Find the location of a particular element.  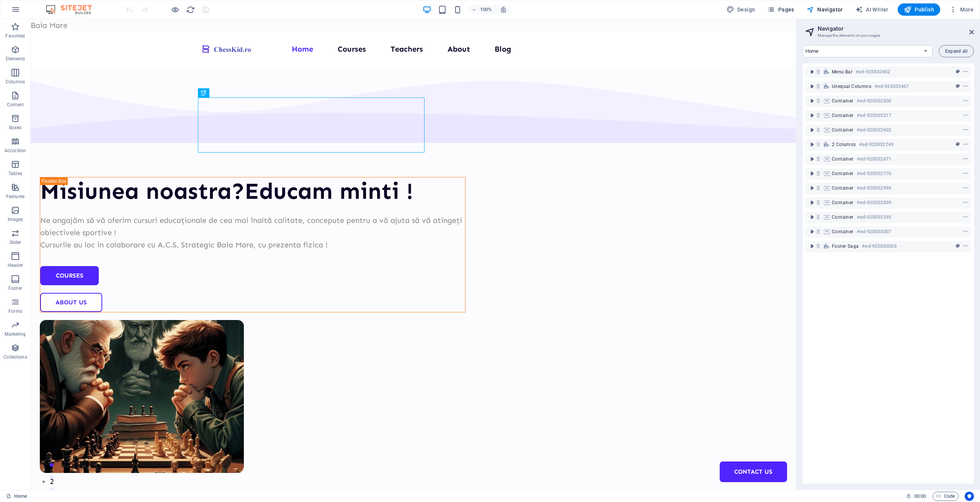

h6: #ed-925533295 is located at coordinates (874, 217).